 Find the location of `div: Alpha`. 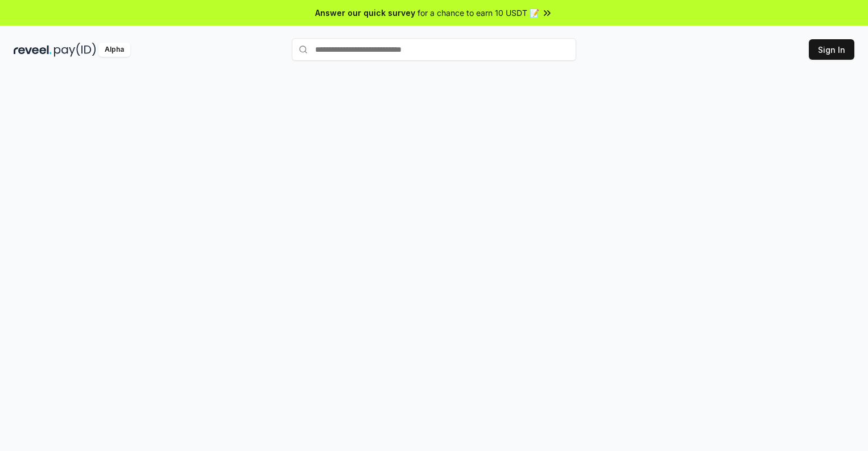

div: Alpha is located at coordinates (115, 50).